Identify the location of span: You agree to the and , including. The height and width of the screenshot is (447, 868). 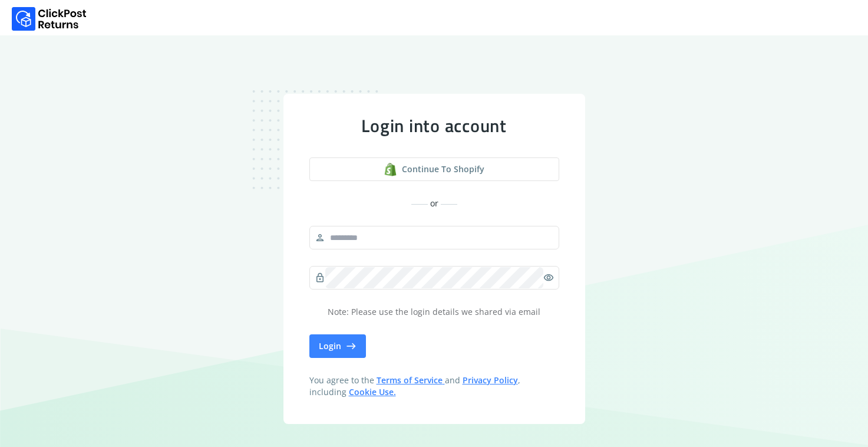
(434, 386).